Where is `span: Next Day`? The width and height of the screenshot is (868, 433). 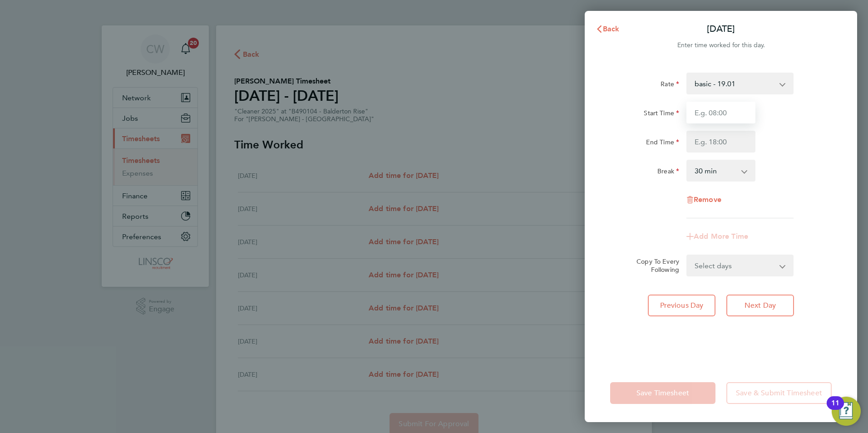 span: Next Day is located at coordinates (760, 305).